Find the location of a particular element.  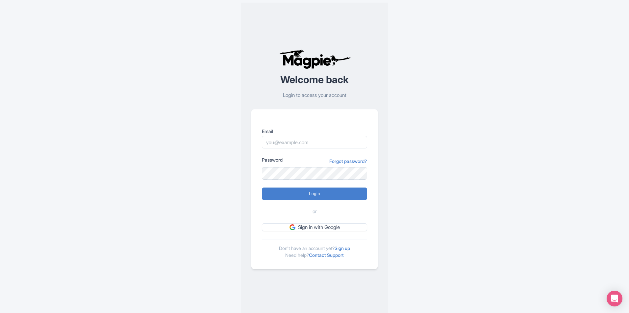

input: Login is located at coordinates (314, 194).